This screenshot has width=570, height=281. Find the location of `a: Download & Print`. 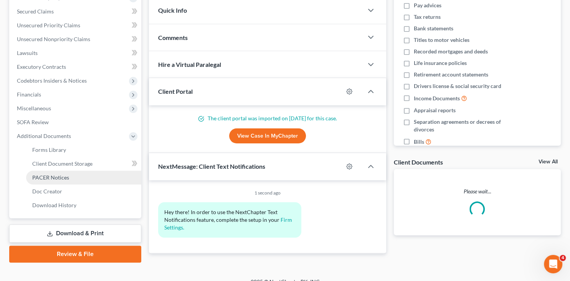

a: Download & Print is located at coordinates (75, 233).